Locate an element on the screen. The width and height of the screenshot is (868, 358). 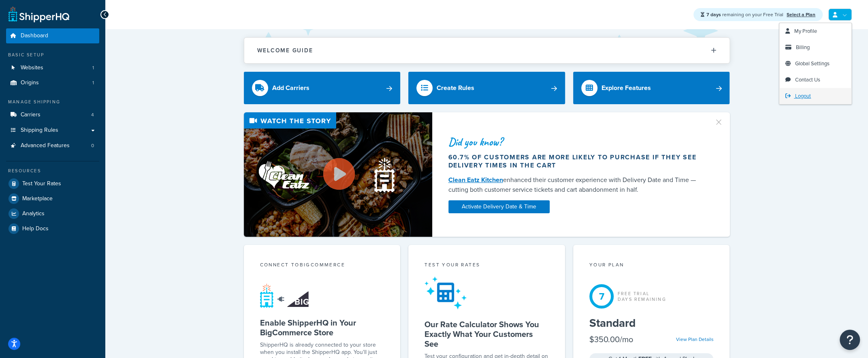
li: Shipping Rules is located at coordinates (53, 130).